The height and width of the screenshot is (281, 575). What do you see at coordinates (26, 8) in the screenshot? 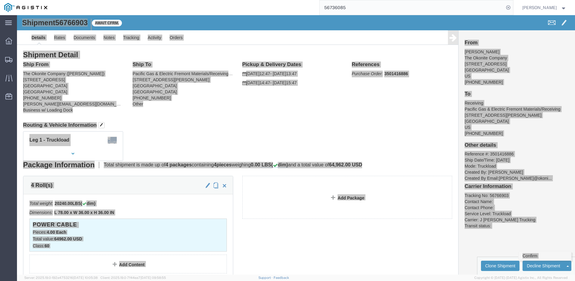
I see `img: logo` at bounding box center [26, 8].